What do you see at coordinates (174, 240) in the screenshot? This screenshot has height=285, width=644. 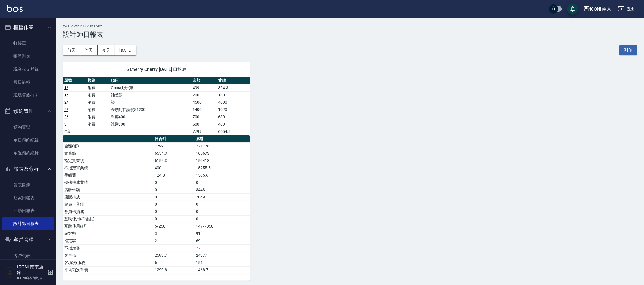 I see `td: 2` at bounding box center [174, 240].